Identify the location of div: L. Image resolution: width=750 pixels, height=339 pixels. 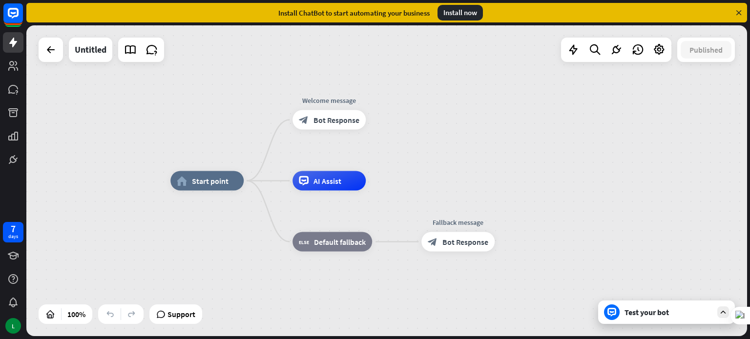
(13, 326).